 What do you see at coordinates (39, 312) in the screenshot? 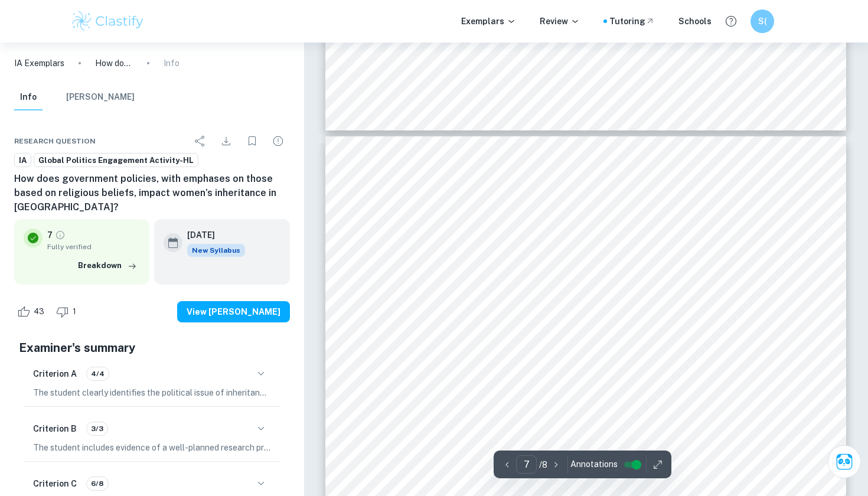
I see `span: 43` at bounding box center [39, 312].